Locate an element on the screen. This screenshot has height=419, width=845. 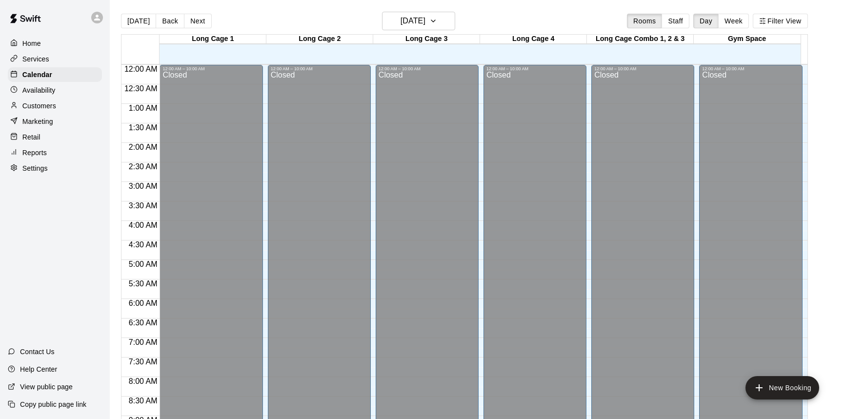
div: Home is located at coordinates (55, 43).